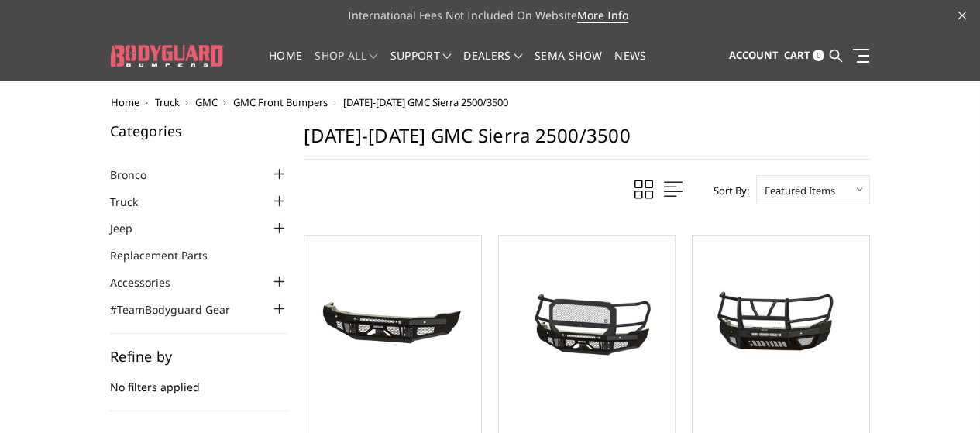  Describe the element at coordinates (630, 65) in the screenshot. I see `a: News` at that location.